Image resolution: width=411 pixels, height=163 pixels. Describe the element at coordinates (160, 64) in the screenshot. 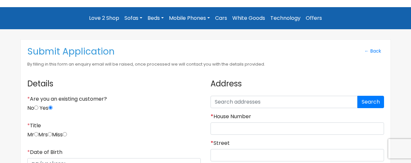

I see `p: By filling in this form an enquiry email will be raised, once processed we will contact you with ...` at that location.